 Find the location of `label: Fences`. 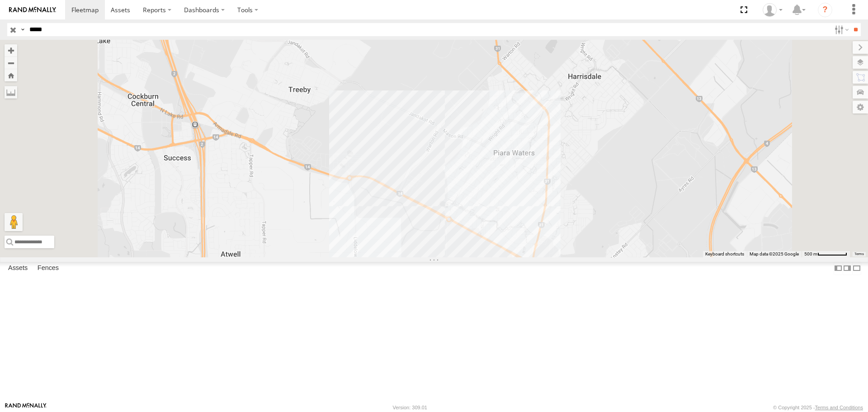

label: Fences is located at coordinates (48, 269).